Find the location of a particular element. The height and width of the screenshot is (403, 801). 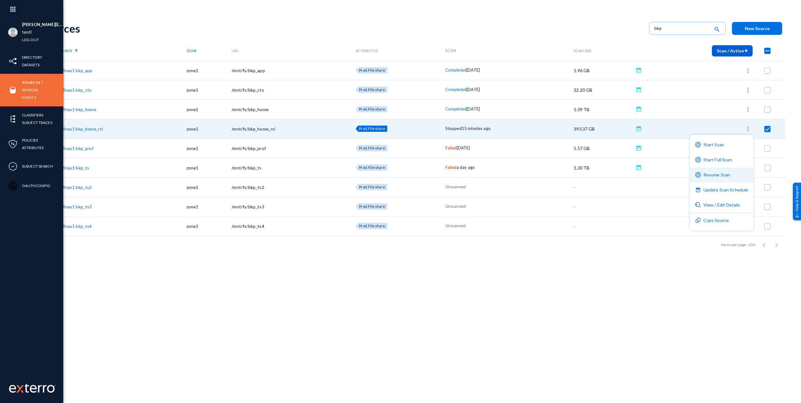

button: Update Scan Schedule is located at coordinates (722, 190).